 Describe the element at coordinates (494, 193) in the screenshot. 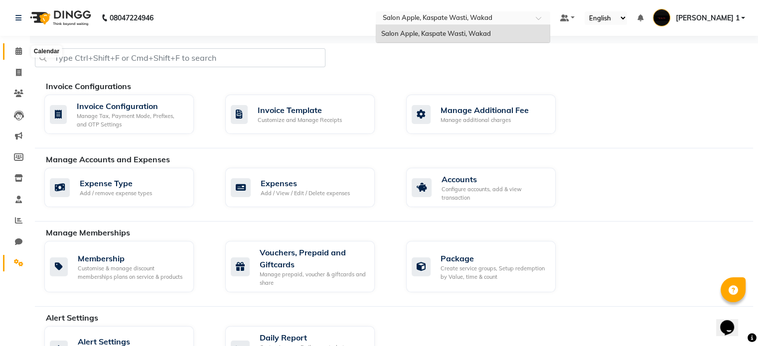

I see `div: Configure accounts, add & view transaction` at that location.